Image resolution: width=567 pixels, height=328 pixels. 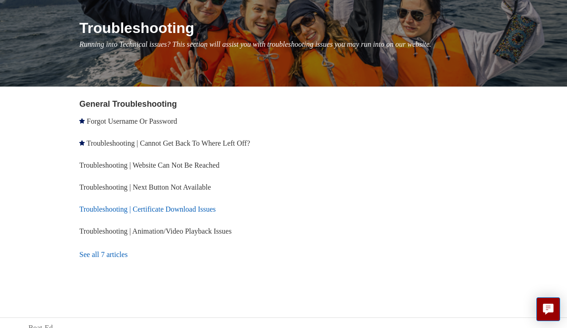 What do you see at coordinates (149, 165) in the screenshot?
I see `a: Troubleshooting | Website Can Not Be Reached` at bounding box center [149, 165].